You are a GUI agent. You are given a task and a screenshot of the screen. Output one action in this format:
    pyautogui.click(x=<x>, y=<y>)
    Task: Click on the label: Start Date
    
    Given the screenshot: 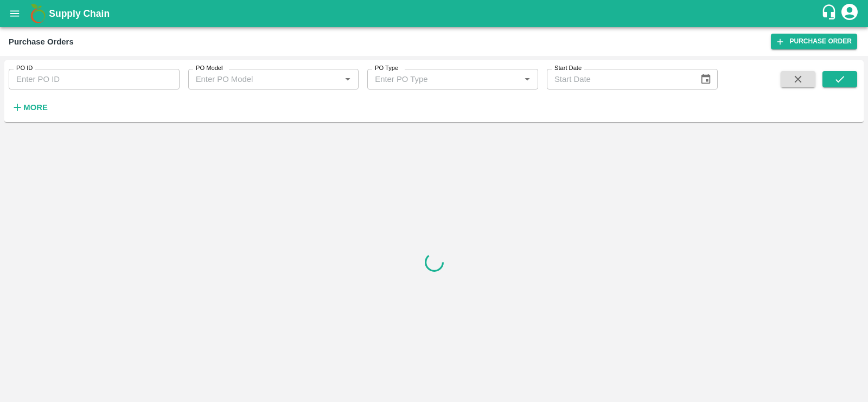 What is the action you would take?
    pyautogui.click(x=568, y=68)
    